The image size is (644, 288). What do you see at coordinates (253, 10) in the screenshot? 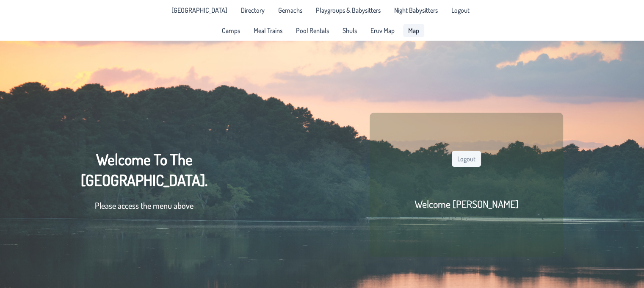
I see `a: Directory` at bounding box center [253, 10].